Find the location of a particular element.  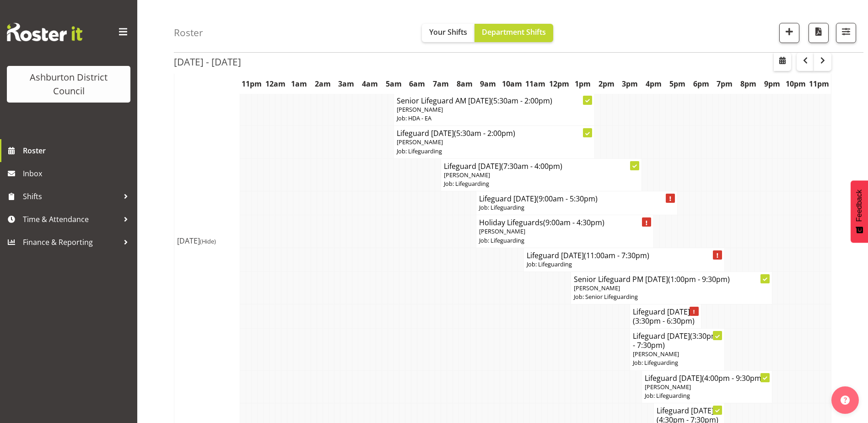

th: 8pm is located at coordinates (749, 84).